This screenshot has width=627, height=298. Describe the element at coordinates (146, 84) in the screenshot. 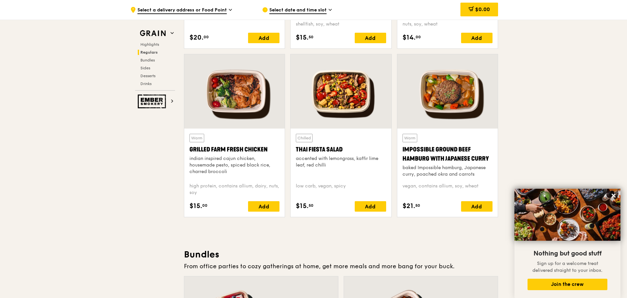

I see `span: Drinks` at that location.